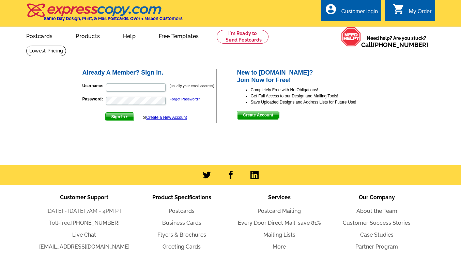 Image resolution: width=461 pixels, height=253 pixels. What do you see at coordinates (315, 96) in the screenshot?
I see `li: Get Full Access to our Design and Mailing Tools!` at bounding box center [315, 96].